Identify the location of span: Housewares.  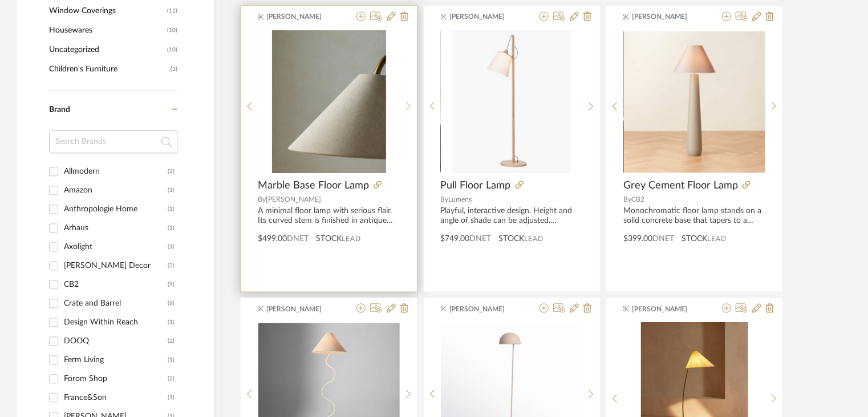
(107, 30).